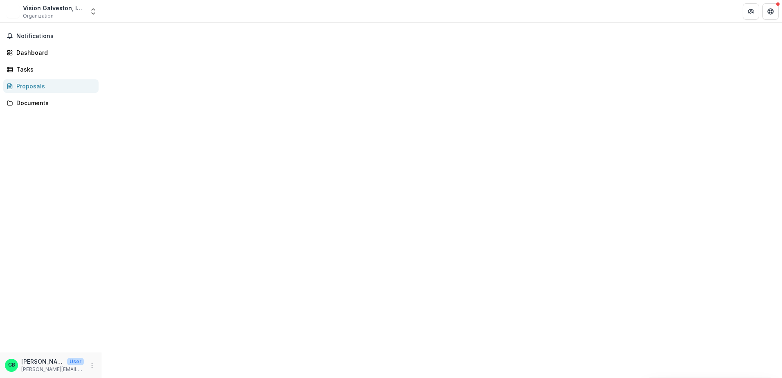 The height and width of the screenshot is (378, 782). What do you see at coordinates (54, 8) in the screenshot?
I see `div: Vision Galveston, Inc.` at bounding box center [54, 8].